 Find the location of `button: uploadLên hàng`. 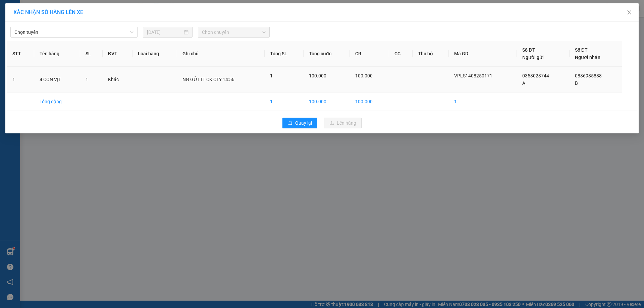

button: uploadLên hàng is located at coordinates (343, 123).